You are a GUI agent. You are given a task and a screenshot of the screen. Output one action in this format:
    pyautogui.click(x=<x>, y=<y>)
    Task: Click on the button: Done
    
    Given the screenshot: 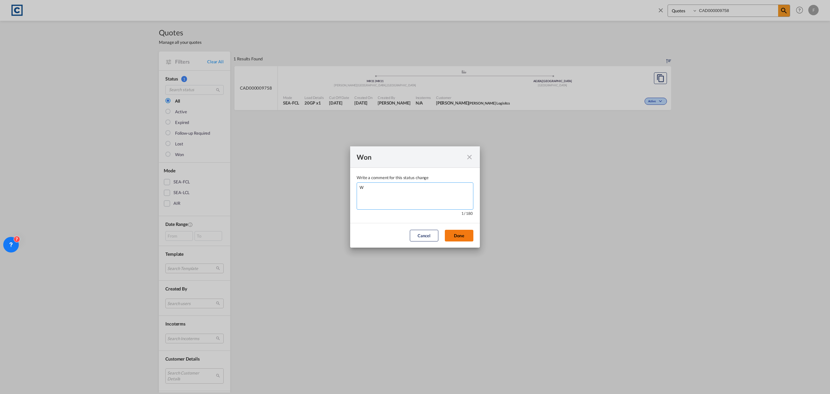 What is the action you would take?
    pyautogui.click(x=459, y=235)
    